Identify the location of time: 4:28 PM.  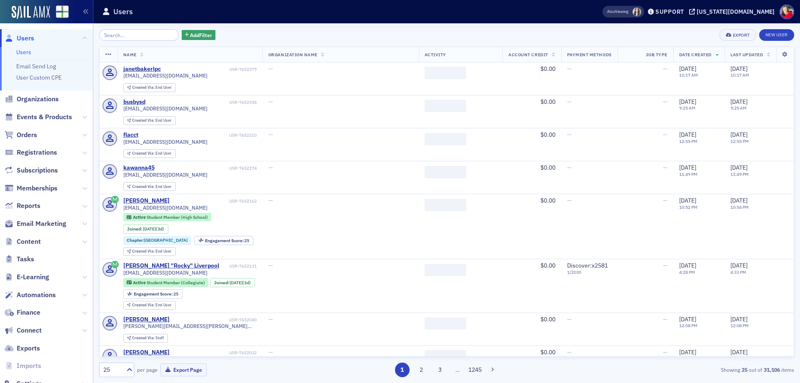
(687, 272).